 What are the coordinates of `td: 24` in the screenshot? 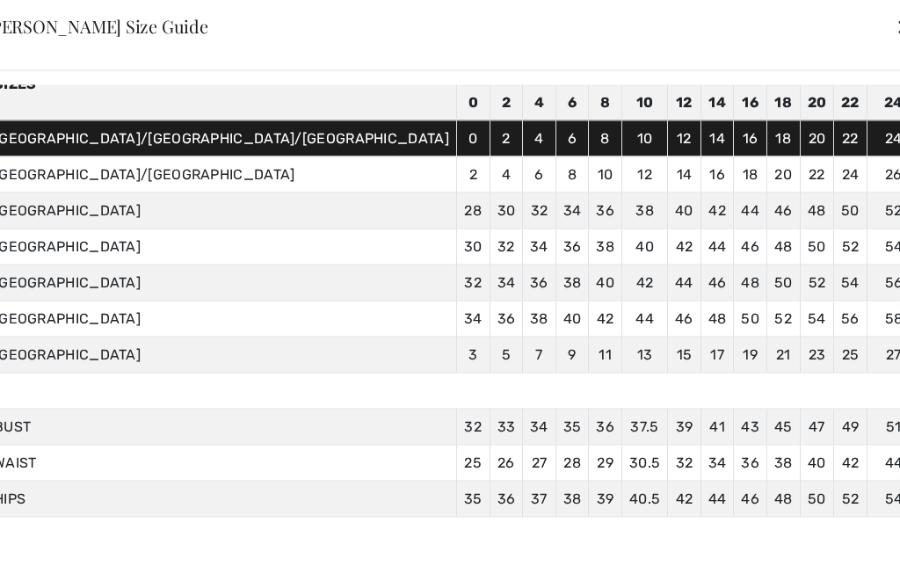 It's located at (851, 174).